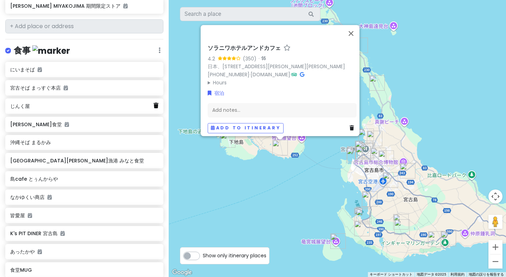  What do you see at coordinates (402, 227) in the screenshot?
I see `div: トリコファーム - 宮古島のマンゴー&芋 カフェスタンド` at bounding box center [402, 227].